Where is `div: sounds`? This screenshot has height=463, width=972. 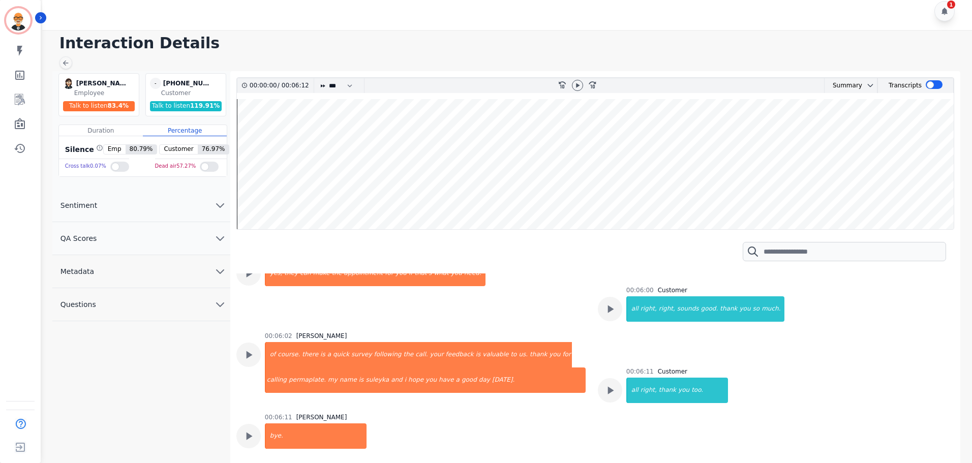 div: sounds is located at coordinates (688, 309).